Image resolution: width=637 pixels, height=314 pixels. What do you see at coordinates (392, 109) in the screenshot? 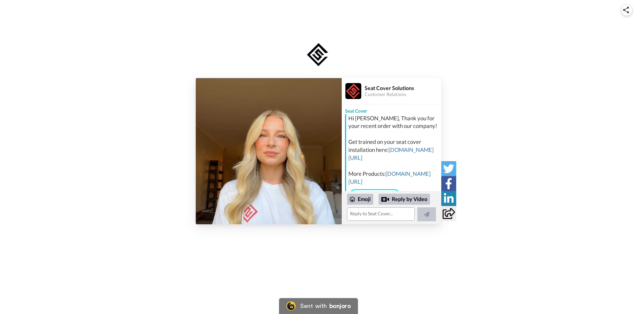
I see `div: Seat Cover` at bounding box center [392, 109].